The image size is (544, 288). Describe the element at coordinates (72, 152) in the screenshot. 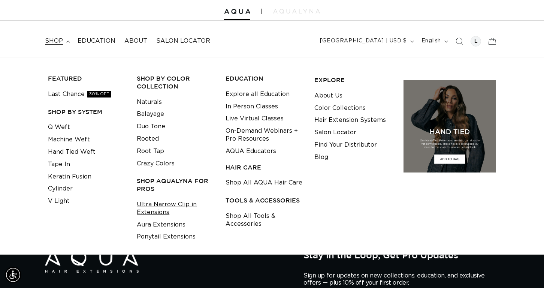

I see `a: Hand Tied Weft` at that location.